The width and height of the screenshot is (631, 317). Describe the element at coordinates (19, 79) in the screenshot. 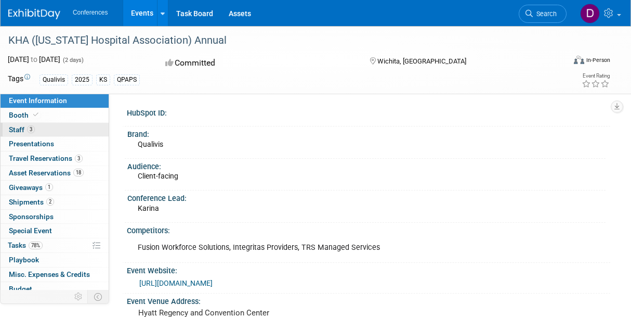

I see `td: Tags` at that location.